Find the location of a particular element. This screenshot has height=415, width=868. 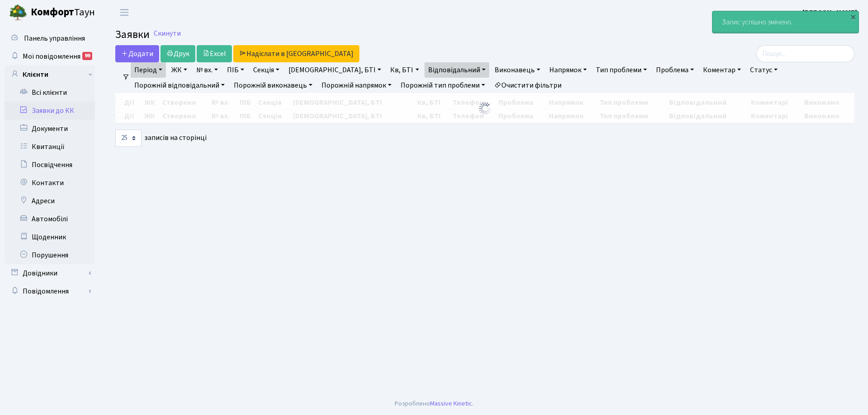

a: Проблема is located at coordinates (675, 70).